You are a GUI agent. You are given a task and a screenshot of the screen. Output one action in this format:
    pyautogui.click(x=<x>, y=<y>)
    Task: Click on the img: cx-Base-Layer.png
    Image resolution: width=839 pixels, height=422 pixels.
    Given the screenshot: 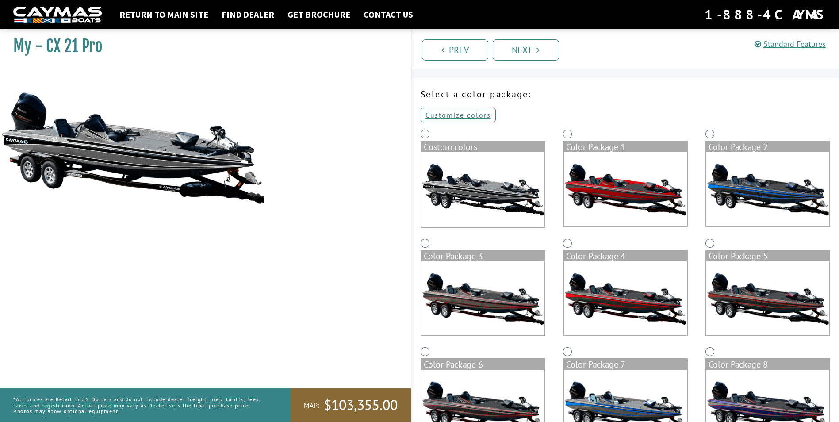 What is the action you would take?
    pyautogui.click(x=483, y=189)
    